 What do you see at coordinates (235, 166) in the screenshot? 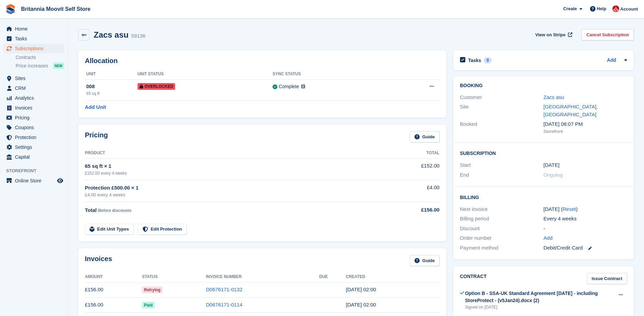
I see `div: 65 sq ft × 1` at bounding box center [235, 166].